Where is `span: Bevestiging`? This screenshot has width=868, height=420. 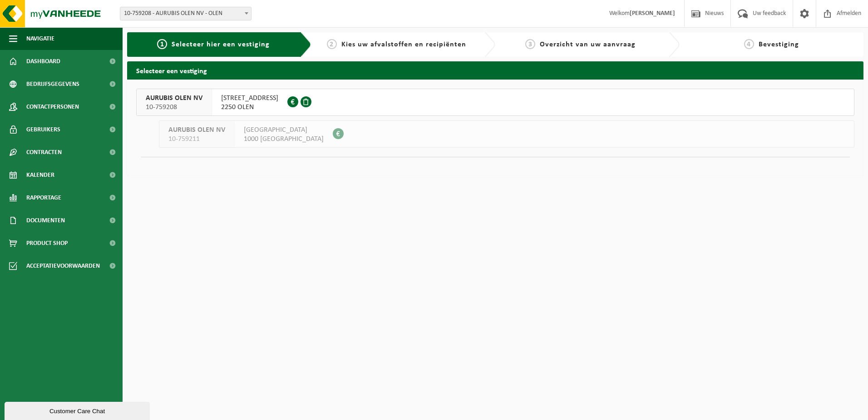 span: Bevestiging is located at coordinates (778, 44).